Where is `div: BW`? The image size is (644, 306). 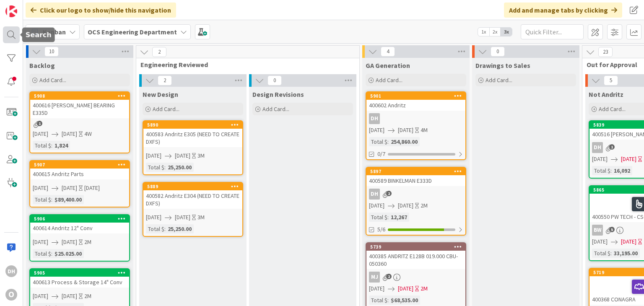 div: BW is located at coordinates (598, 230).